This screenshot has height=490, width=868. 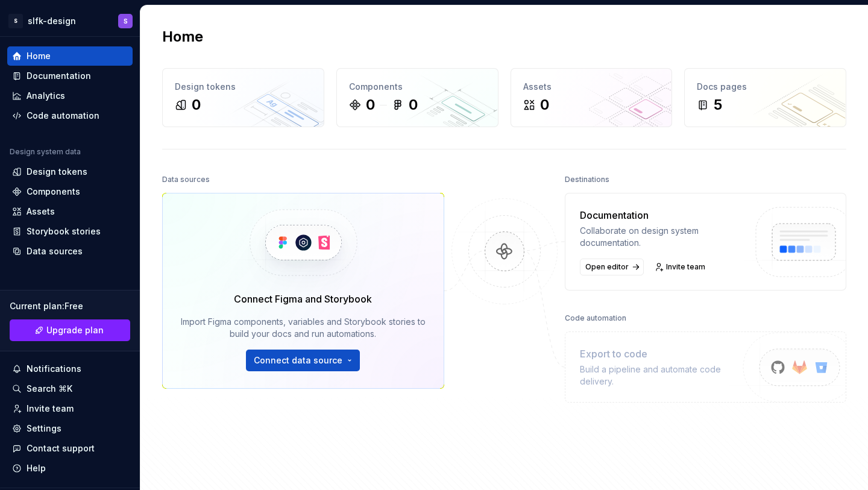 What do you see at coordinates (302, 360) in the screenshot?
I see `button: Connect data source` at bounding box center [302, 360].